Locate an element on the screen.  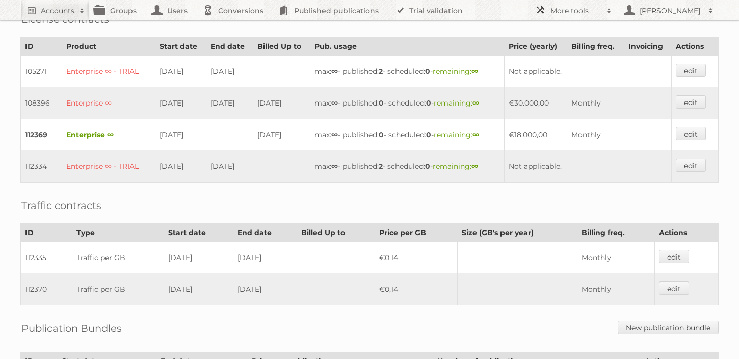
th: Size (GB's per year) is located at coordinates (517, 232).